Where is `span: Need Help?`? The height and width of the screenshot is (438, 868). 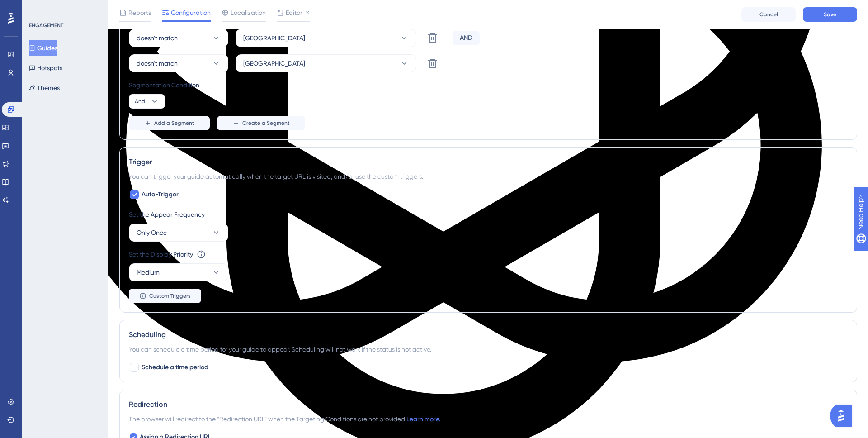
span: Need Help? is located at coordinates (39, 8).